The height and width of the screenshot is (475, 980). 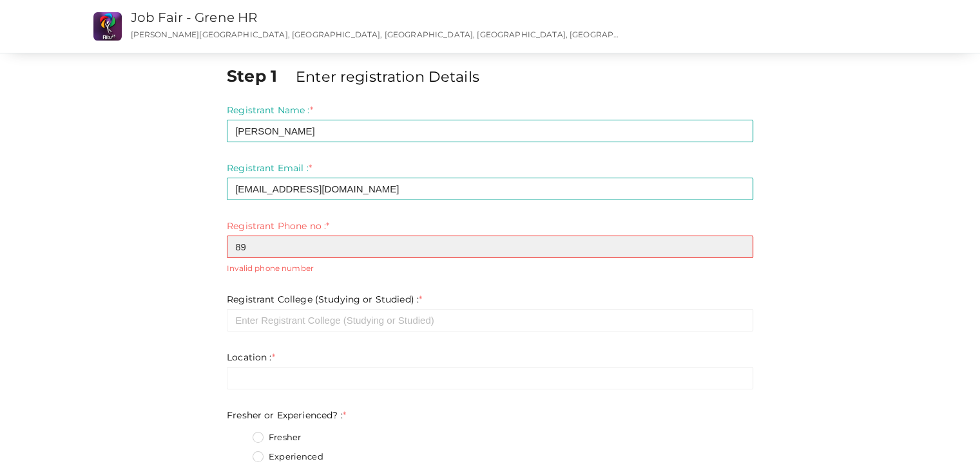 I want to click on label: Registrant Email :, so click(x=269, y=168).